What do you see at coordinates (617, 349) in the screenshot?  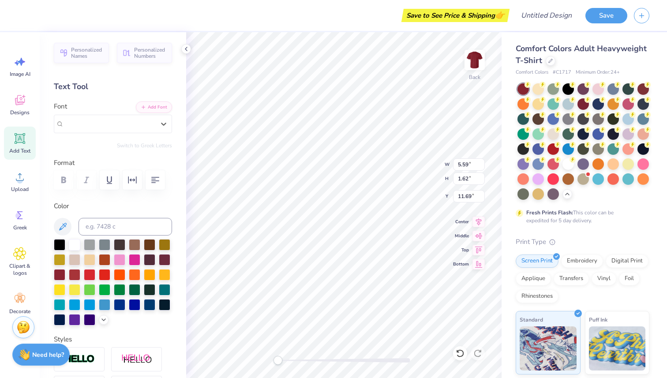 I see `img: Puff Ink` at bounding box center [617, 349].